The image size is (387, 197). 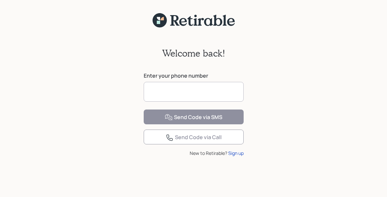 I want to click on button: Send Code via SMS, so click(x=194, y=117).